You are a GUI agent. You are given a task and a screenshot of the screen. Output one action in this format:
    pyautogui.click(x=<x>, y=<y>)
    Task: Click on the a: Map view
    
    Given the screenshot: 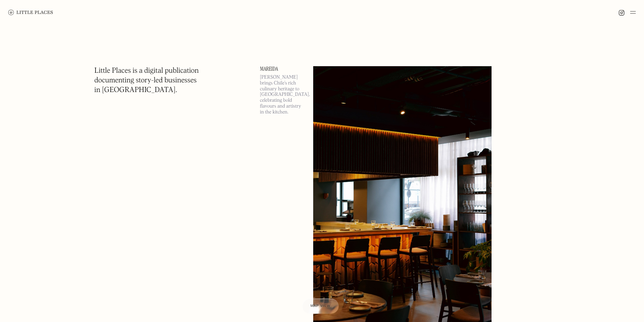 What is the action you would take?
    pyautogui.click(x=321, y=306)
    